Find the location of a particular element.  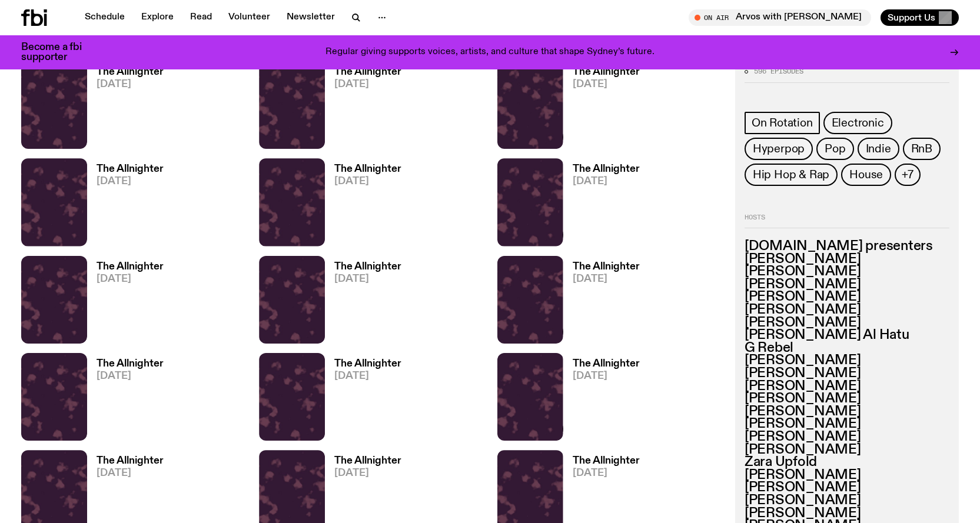

a: Volunteer is located at coordinates (249, 18).